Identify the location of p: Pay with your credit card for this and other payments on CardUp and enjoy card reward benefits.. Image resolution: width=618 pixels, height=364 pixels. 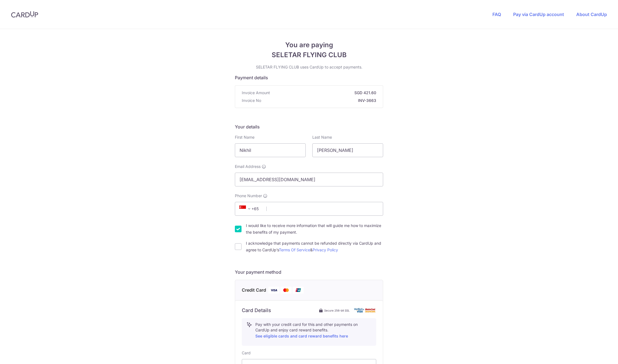
(313, 331).